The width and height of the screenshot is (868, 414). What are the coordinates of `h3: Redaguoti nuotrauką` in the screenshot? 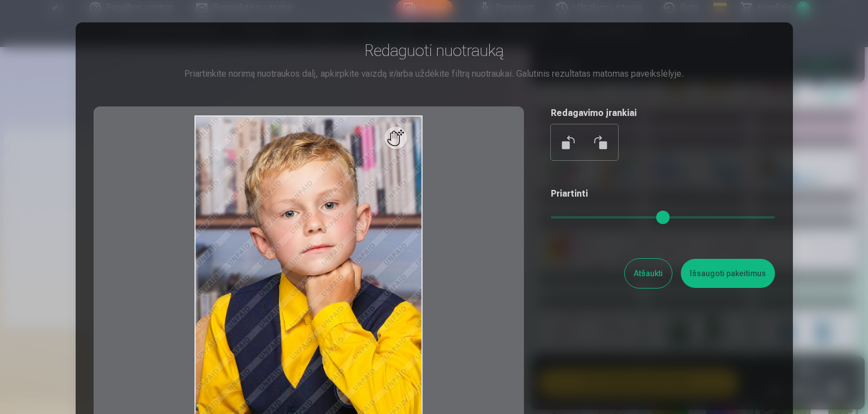 It's located at (434, 50).